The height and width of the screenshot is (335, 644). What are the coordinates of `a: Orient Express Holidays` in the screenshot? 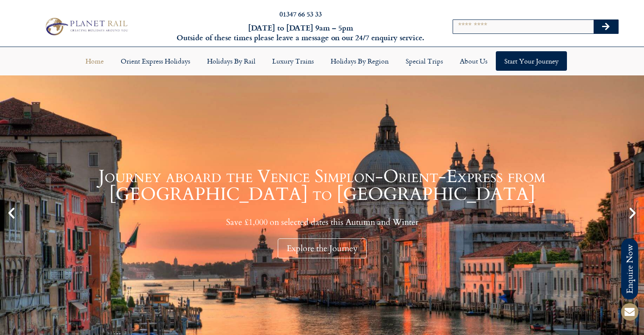 It's located at (155, 61).